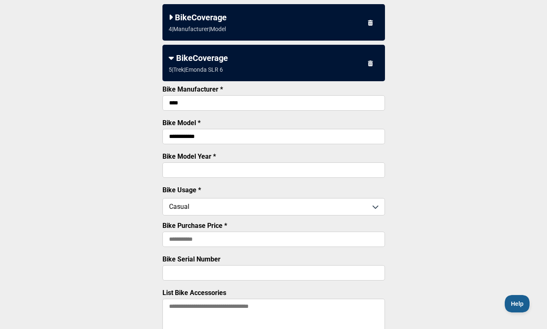  Describe the element at coordinates (194, 293) in the screenshot. I see `label: List Bike Accessories` at that location.